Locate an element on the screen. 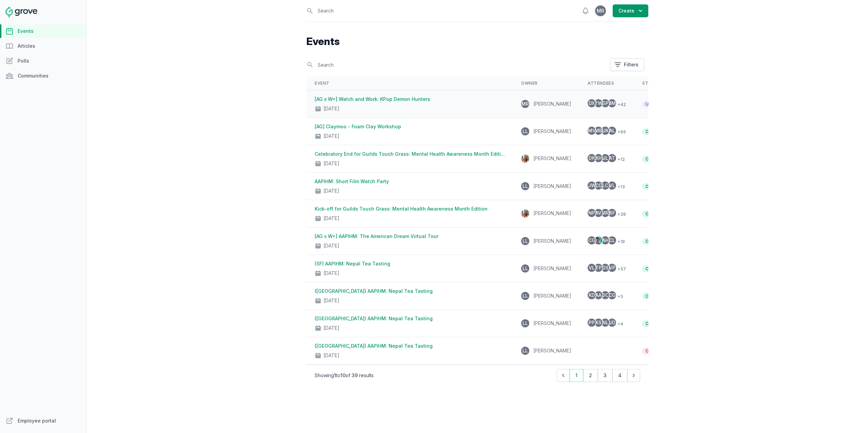  th: Event is located at coordinates (410, 84).